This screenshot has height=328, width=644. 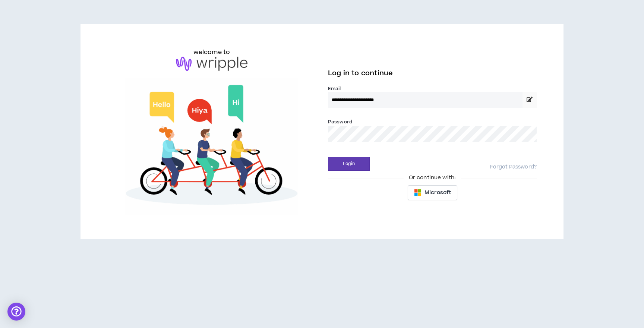 I want to click on span: Or continue with:, so click(x=432, y=178).